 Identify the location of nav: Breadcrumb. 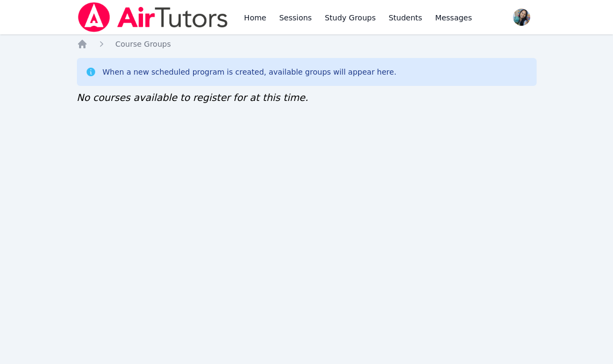
(306, 44).